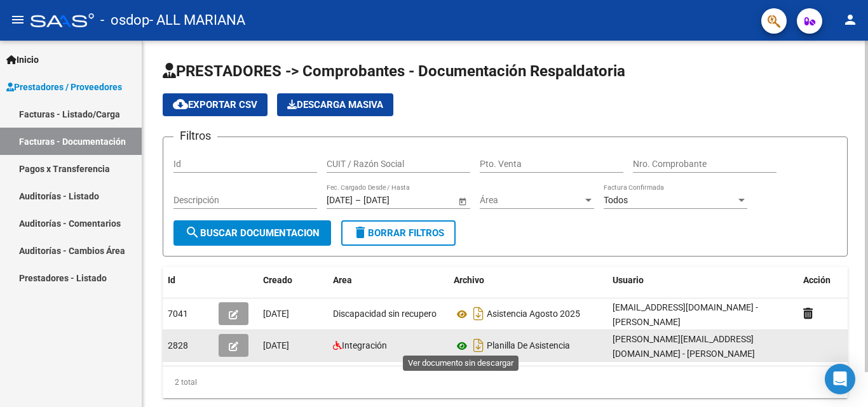 This screenshot has width=868, height=407. I want to click on button: Descarga Masiva, so click(335, 104).